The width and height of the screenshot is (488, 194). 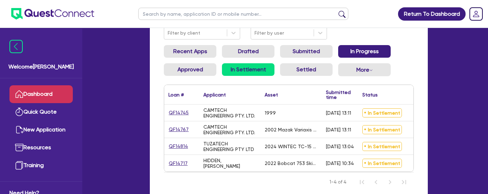 What do you see at coordinates (291, 147) in the screenshot?
I see `div: 2024 WINTEC TC-15 CNC LATHE` at bounding box center [291, 147].